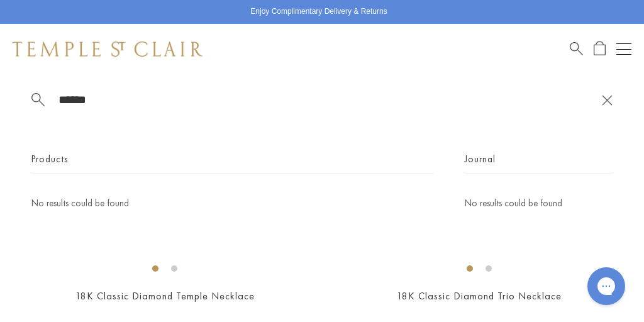 Image resolution: width=644 pixels, height=322 pixels. What do you see at coordinates (624, 49) in the screenshot?
I see `button: Open navigation` at bounding box center [624, 49].